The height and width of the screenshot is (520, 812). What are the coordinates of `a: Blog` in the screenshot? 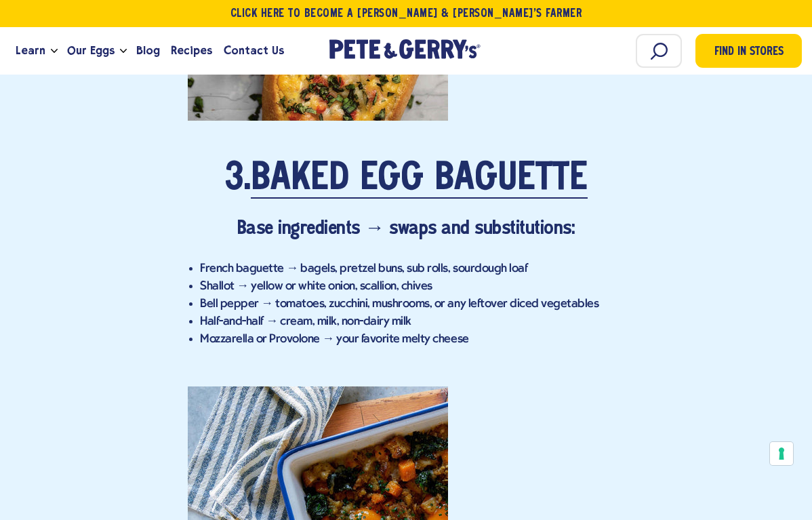 It's located at (148, 51).